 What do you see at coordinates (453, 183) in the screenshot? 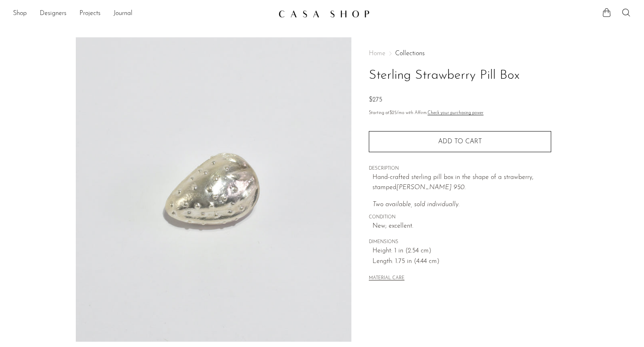
I see `span: Hand-crafted sterling pill box in the shape of a strawberry, stamped` at bounding box center [453, 183].